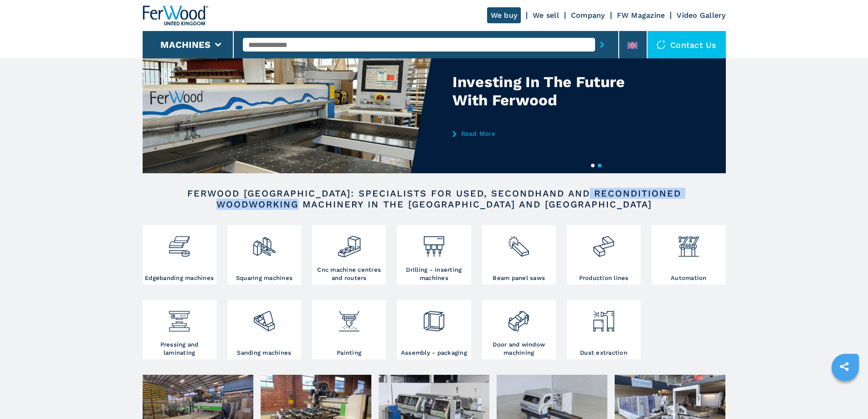  I want to click on button: Machines, so click(186, 44).